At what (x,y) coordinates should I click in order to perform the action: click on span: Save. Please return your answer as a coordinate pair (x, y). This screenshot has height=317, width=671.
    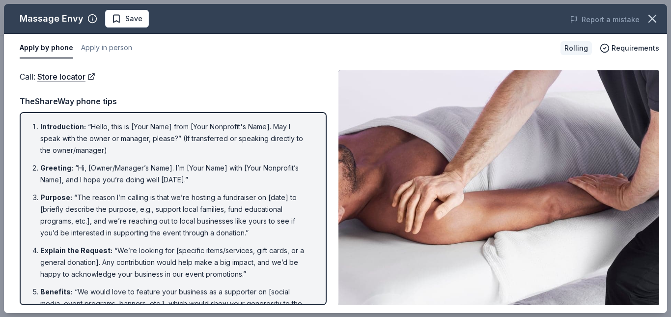
    Looking at the image, I should click on (134, 19).